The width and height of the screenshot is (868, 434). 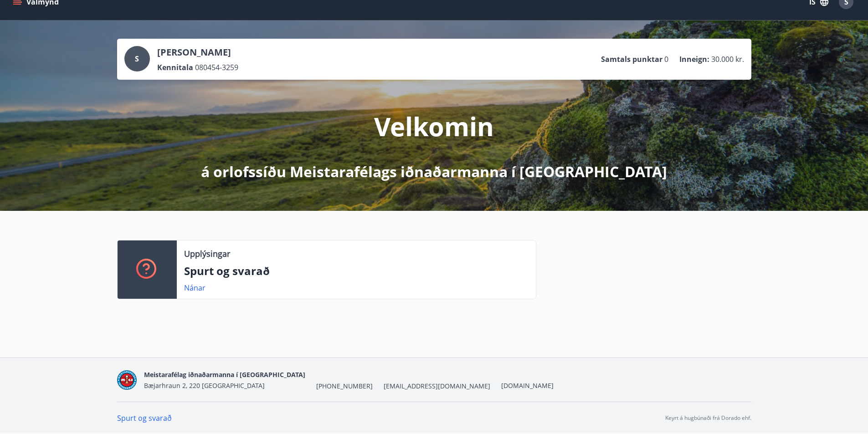 What do you see at coordinates (137, 59) in the screenshot?
I see `span: S` at bounding box center [137, 59].